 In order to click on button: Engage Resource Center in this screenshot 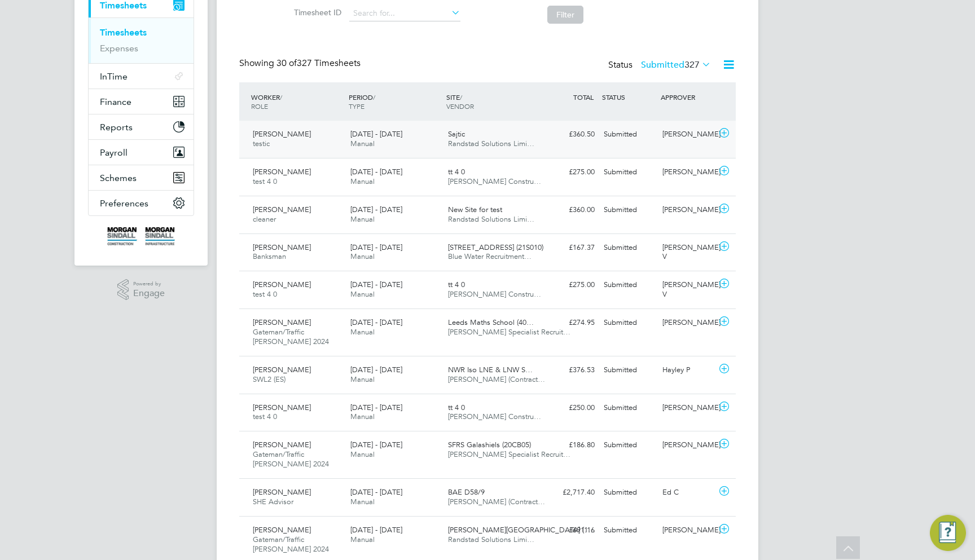, I will do `click(948, 533)`.